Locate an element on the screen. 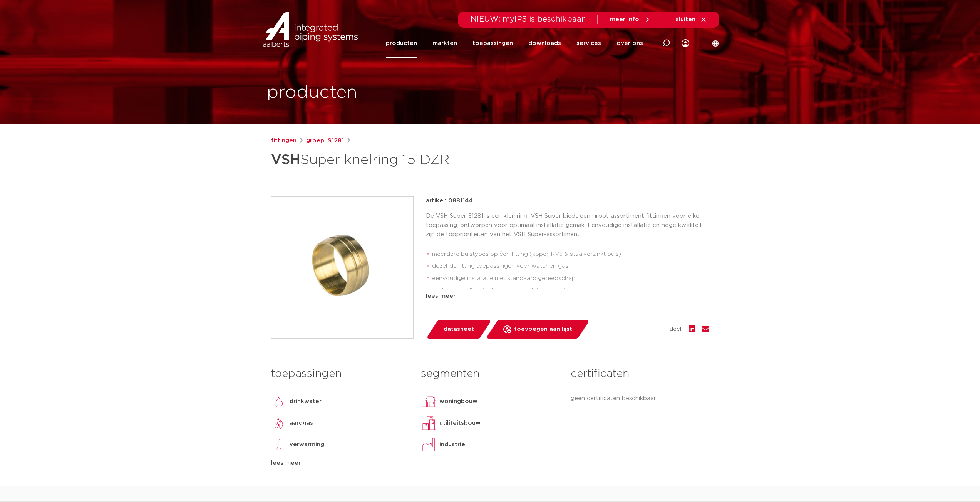 The image size is (980, 502). span: sluiten is located at coordinates (685, 19).